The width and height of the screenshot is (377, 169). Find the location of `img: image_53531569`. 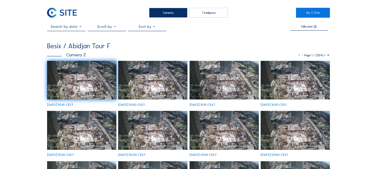

img: image_53531569 is located at coordinates (153, 131).